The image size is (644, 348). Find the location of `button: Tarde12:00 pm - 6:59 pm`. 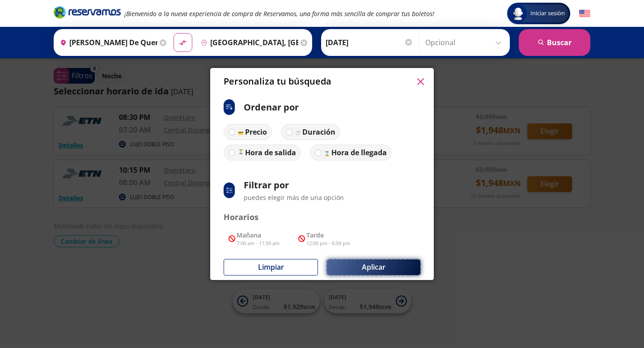

button: Tarde12:00 pm - 6:59 pm is located at coordinates (324, 239).